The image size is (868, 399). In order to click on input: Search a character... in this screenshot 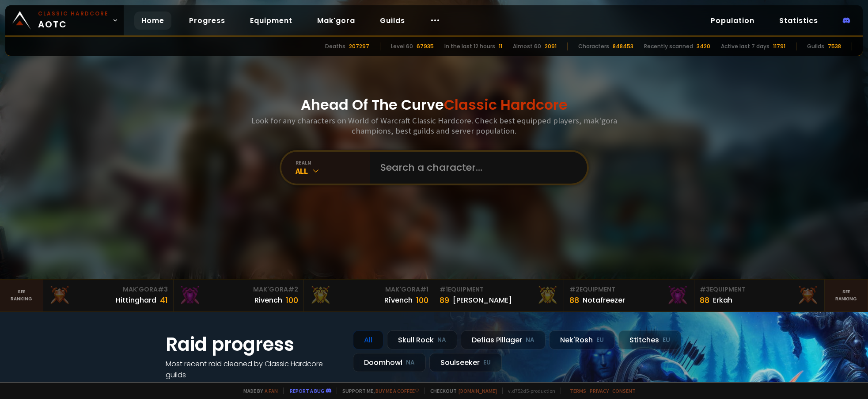, I will do `click(476, 168)`.